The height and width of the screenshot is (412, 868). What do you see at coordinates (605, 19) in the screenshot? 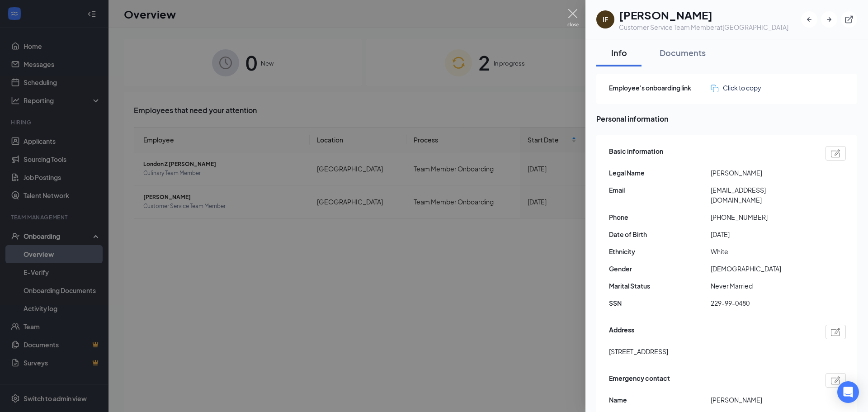
I see `div: IF` at bounding box center [605, 19].